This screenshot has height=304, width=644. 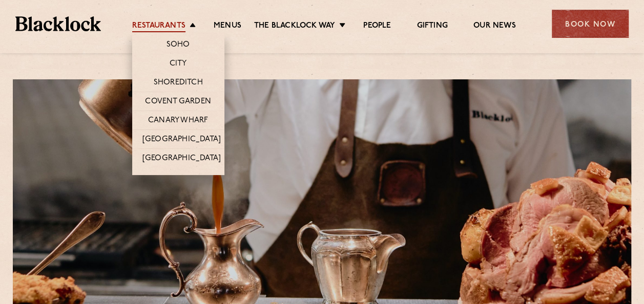 I want to click on a: Our News, so click(x=494, y=26).